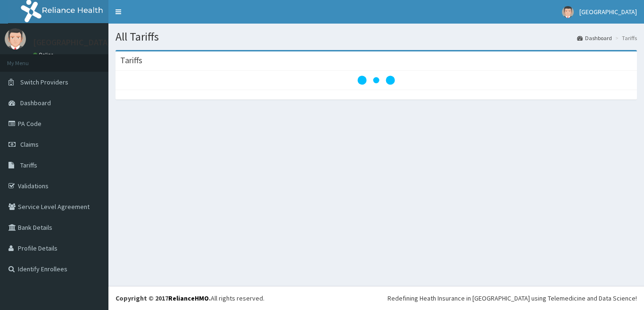  Describe the element at coordinates (45, 55) in the screenshot. I see `a: Online` at that location.